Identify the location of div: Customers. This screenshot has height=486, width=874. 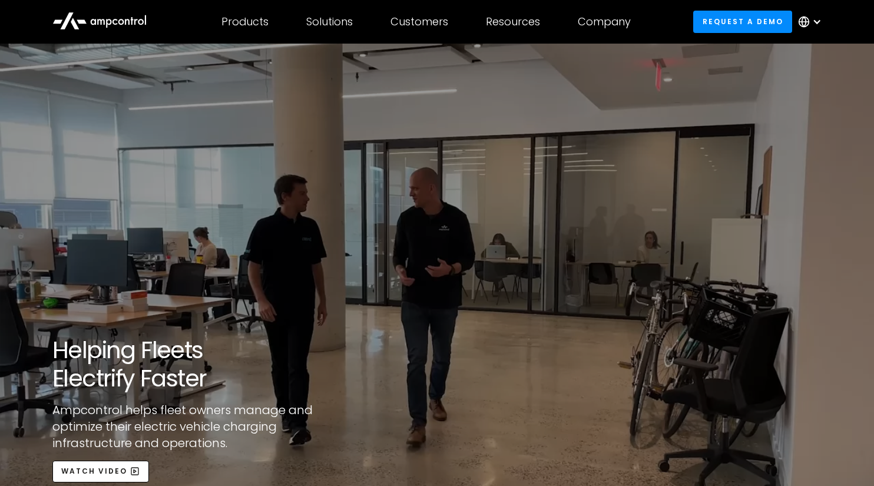
(419, 22).